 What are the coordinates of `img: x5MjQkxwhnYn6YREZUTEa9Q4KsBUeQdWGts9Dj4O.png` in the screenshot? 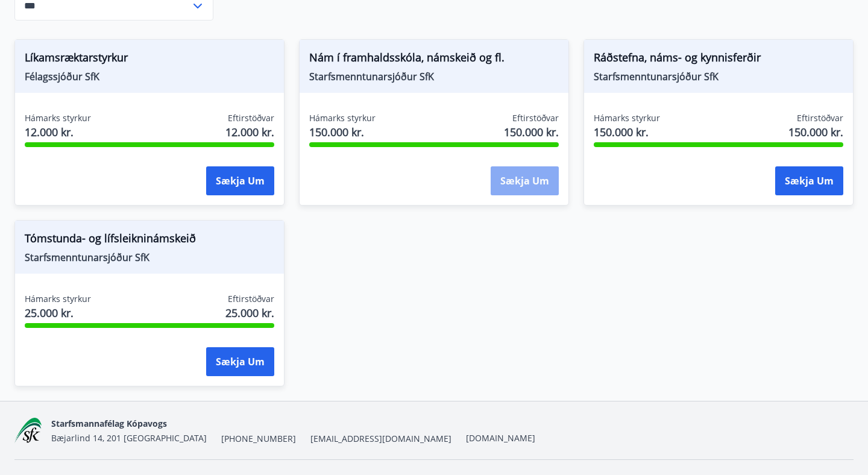 It's located at (28, 430).